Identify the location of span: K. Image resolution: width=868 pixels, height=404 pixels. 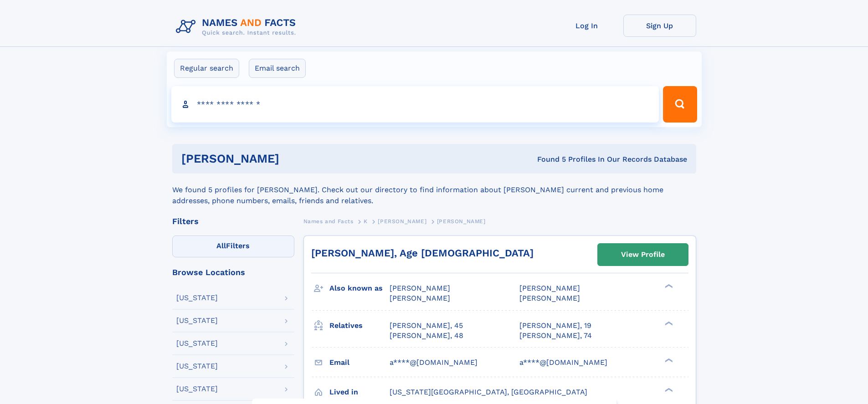
(365, 221).